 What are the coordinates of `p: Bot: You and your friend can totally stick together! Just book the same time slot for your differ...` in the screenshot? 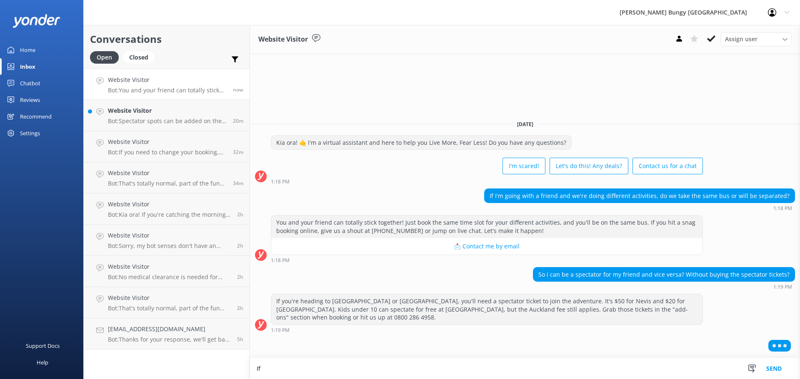 It's located at (167, 90).